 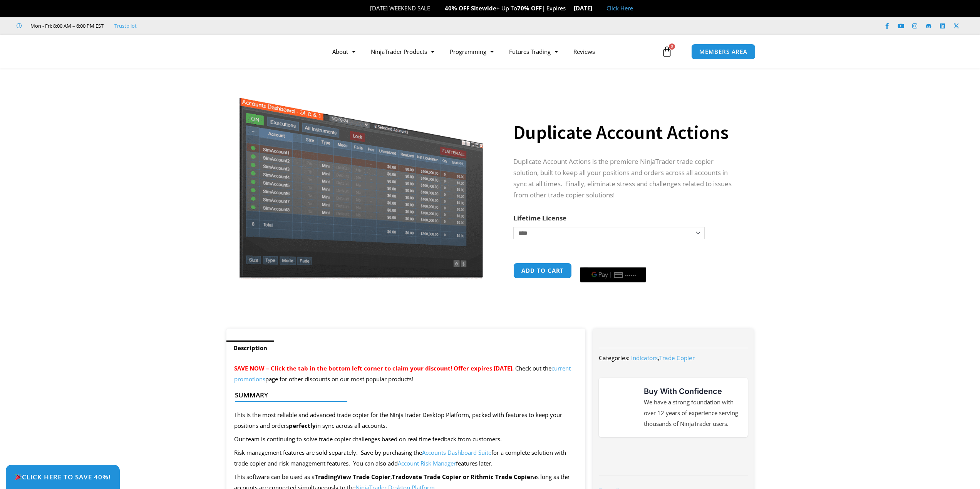 What do you see at coordinates (534, 51) in the screenshot?
I see `a: Futures Trading` at bounding box center [534, 51].